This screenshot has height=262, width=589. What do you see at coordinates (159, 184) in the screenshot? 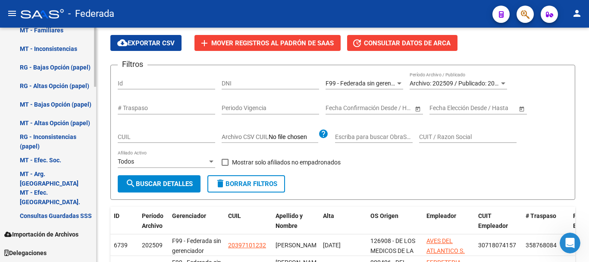
I see `button: Buscar Detalles` at bounding box center [159, 184].